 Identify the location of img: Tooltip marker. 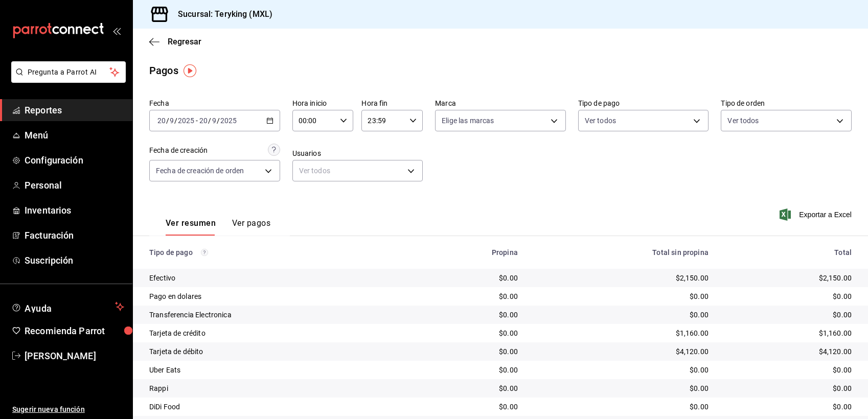
(190, 71).